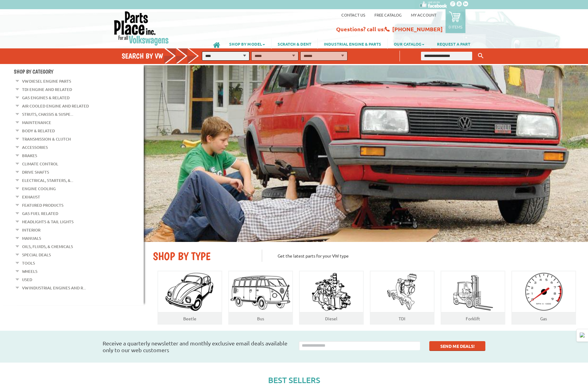 This screenshot has width=588, height=388. What do you see at coordinates (456, 27) in the screenshot?
I see `p: 0 items` at bounding box center [456, 27].